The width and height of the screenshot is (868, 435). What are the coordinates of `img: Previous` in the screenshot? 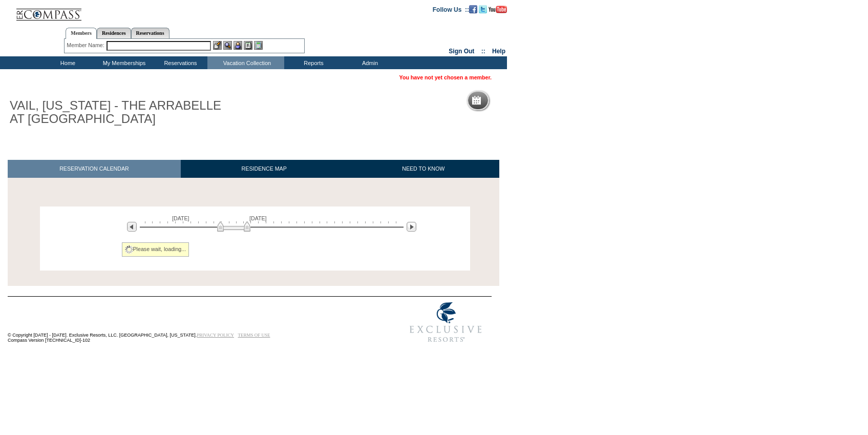 It's located at (132, 226).